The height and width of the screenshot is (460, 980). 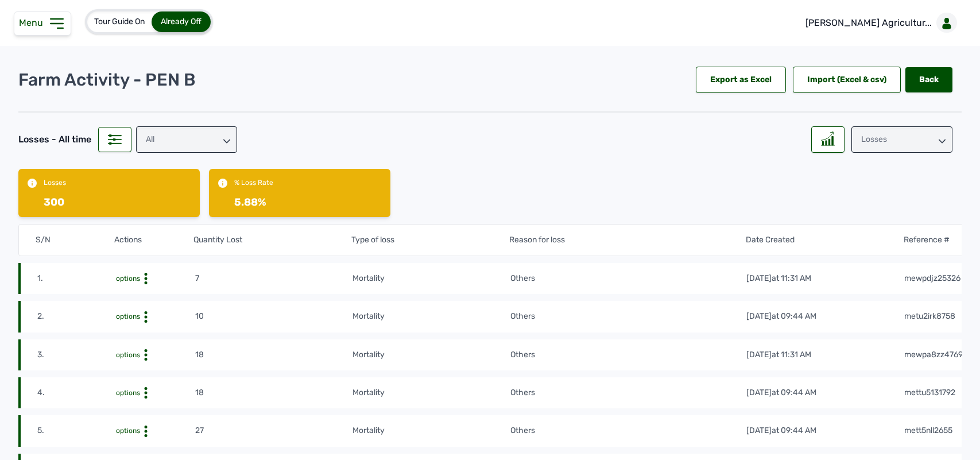 I want to click on td: 5., so click(x=76, y=430).